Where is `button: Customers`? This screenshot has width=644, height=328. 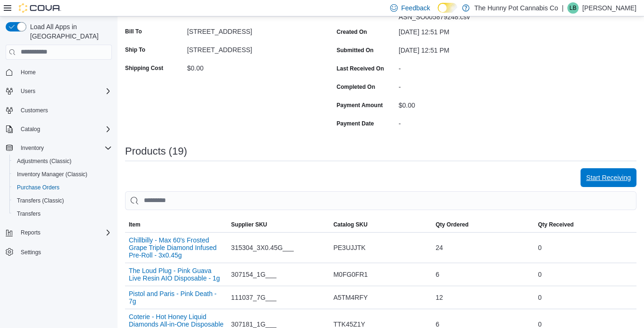
button: Customers is located at coordinates (59, 110).